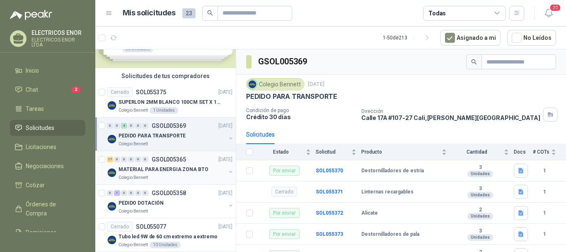 The height and width of the screenshot is (252, 566). What do you see at coordinates (471, 38) in the screenshot?
I see `button: Asignado a mi` at bounding box center [471, 38].